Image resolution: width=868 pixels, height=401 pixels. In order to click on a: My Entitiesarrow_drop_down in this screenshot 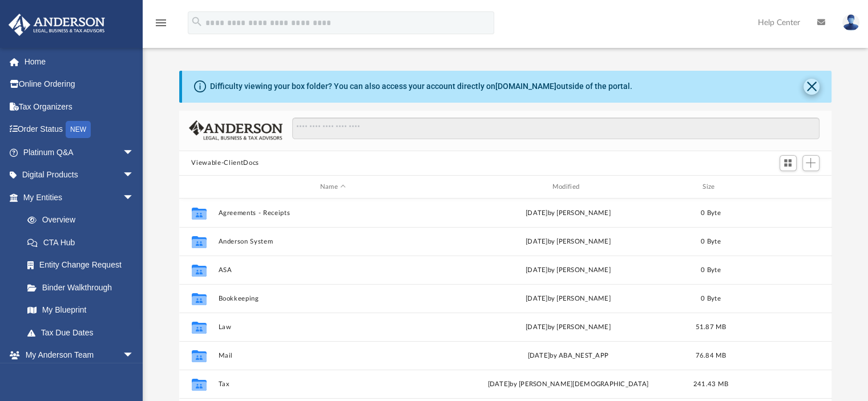, I will do `click(79, 197)`.